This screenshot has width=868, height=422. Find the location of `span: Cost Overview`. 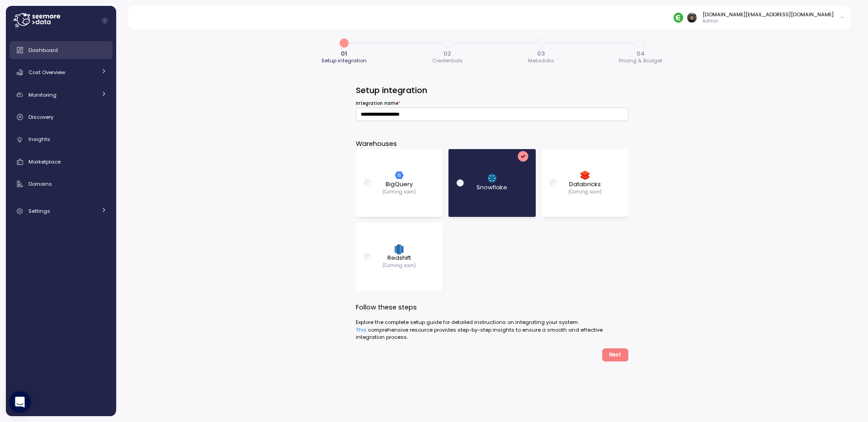

span: Cost Overview is located at coordinates (47, 73).